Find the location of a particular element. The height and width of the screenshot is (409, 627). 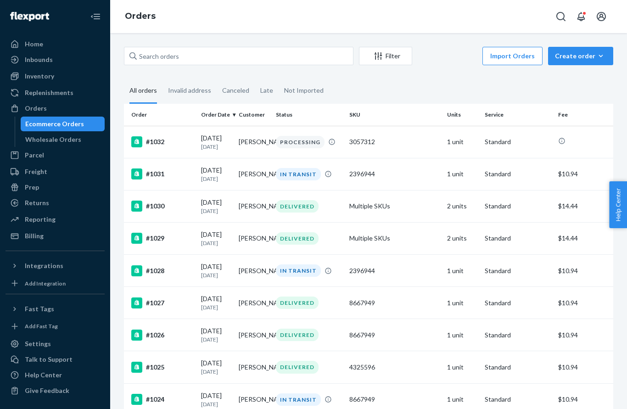

button: Open account menu is located at coordinates (602, 17).